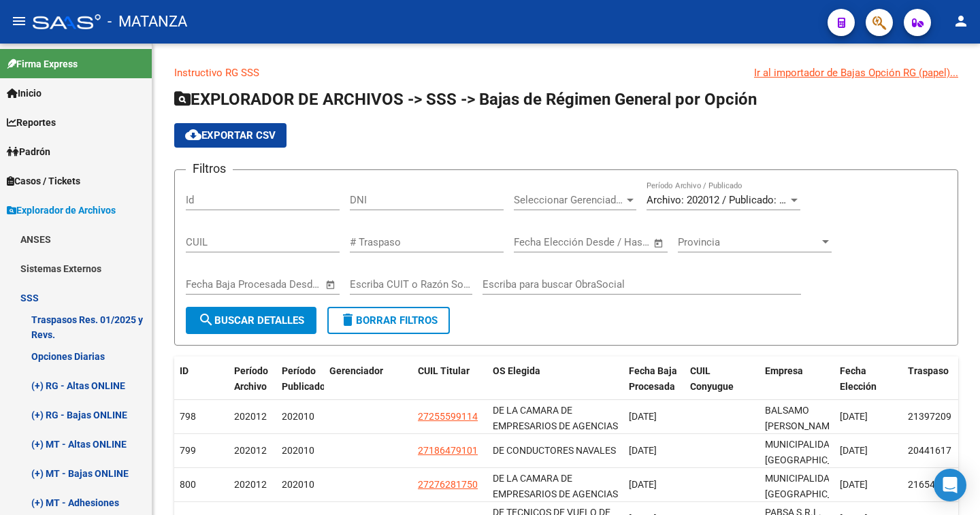 The height and width of the screenshot is (515, 980). Describe the element at coordinates (448, 451) in the screenshot. I see `span: 27186479101` at that location.